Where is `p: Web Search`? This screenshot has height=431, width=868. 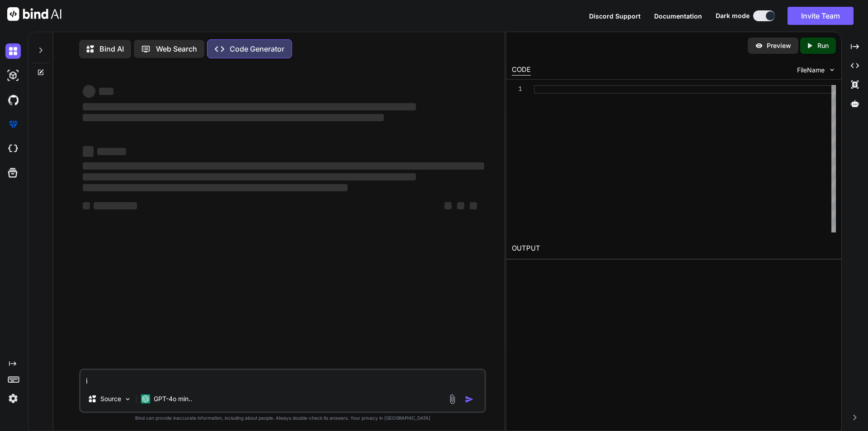 p: Web Search is located at coordinates (176, 49).